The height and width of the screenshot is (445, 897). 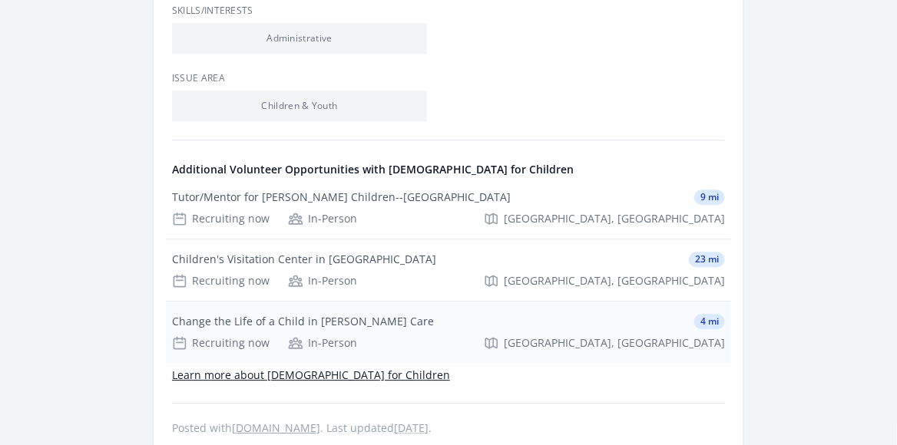 What do you see at coordinates (449, 78) in the screenshot?
I see `h3: Issue area` at bounding box center [449, 78].